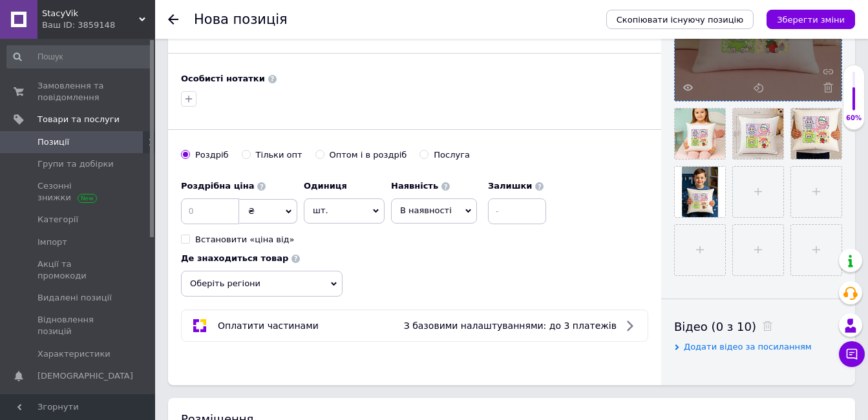 The image size is (868, 420). I want to click on div: Роздріб, so click(213, 155).